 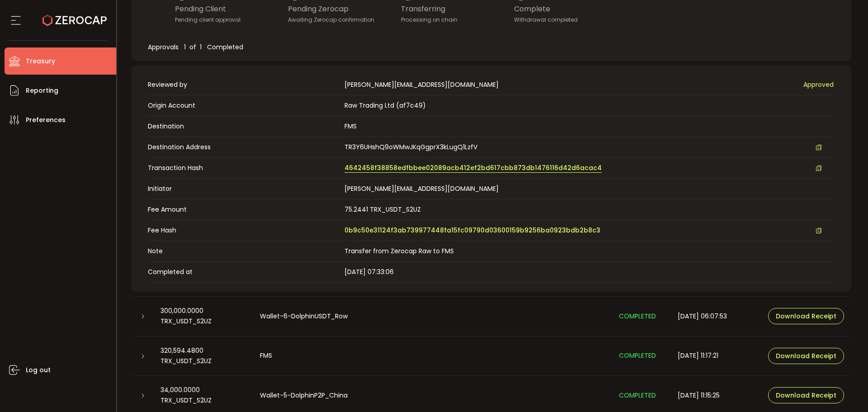 What do you see at coordinates (432, 355) in the screenshot?
I see `div: FMS` at bounding box center [432, 355].